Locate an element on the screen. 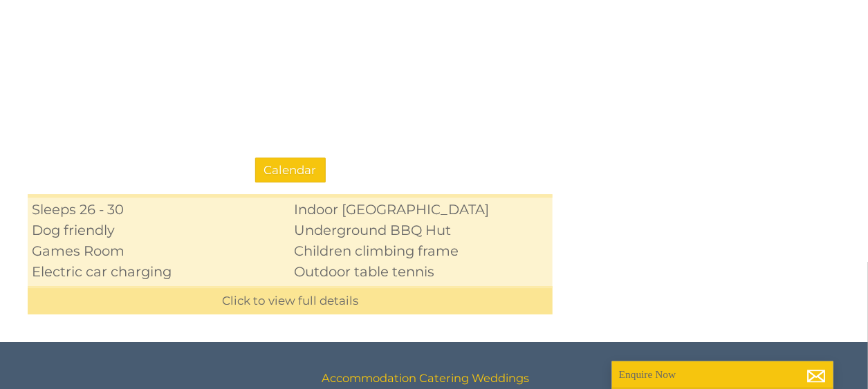 This screenshot has width=868, height=389. li: Sleeps 26 - 30 is located at coordinates (159, 209).